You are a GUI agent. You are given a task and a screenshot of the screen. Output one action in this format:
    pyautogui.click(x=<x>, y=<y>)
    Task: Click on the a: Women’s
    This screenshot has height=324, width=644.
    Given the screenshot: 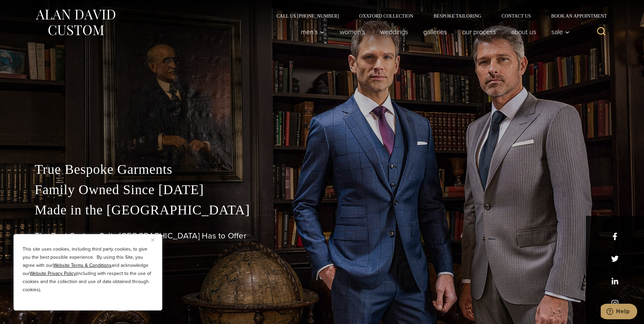 What is the action you would take?
    pyautogui.click(x=352, y=32)
    